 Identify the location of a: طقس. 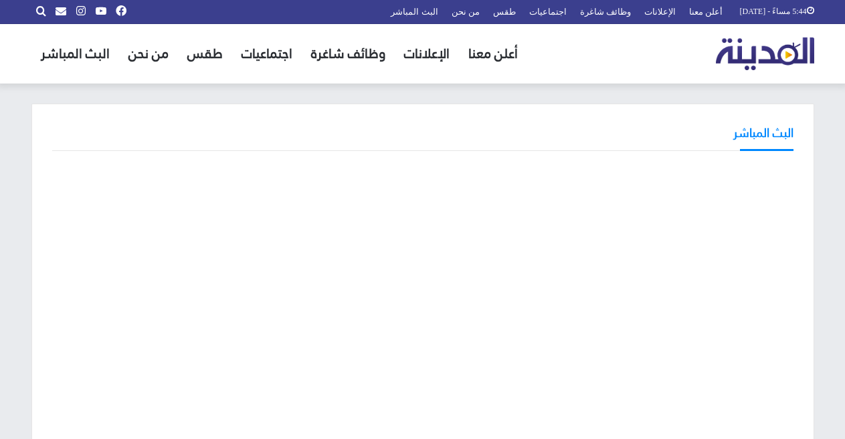
(205, 54).